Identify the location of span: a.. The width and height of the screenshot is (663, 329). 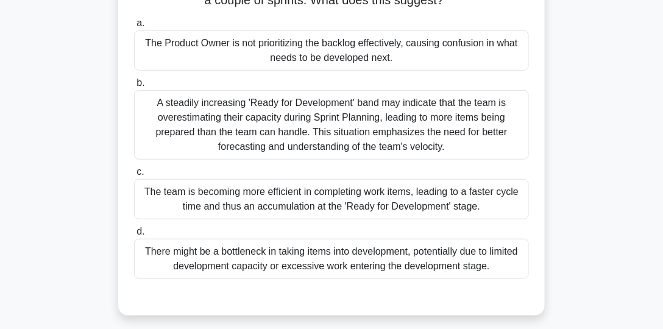
(140, 23).